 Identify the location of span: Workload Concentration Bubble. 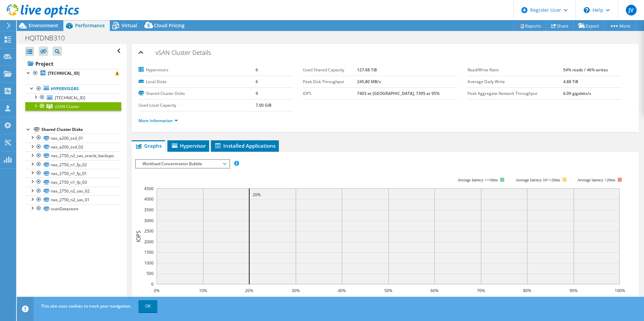
(182, 164).